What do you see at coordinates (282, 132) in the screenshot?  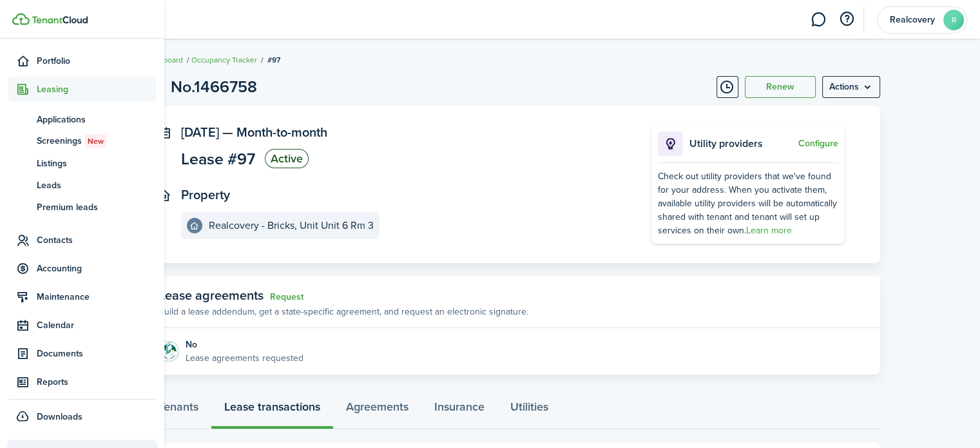 I see `span: Month-to-month` at bounding box center [282, 132].